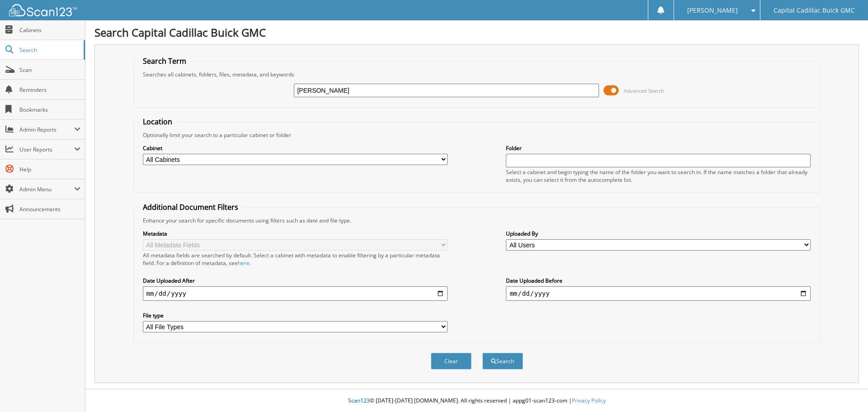 This screenshot has width=868, height=412. Describe the element at coordinates (47, 149) in the screenshot. I see `span: User Reports` at that location.